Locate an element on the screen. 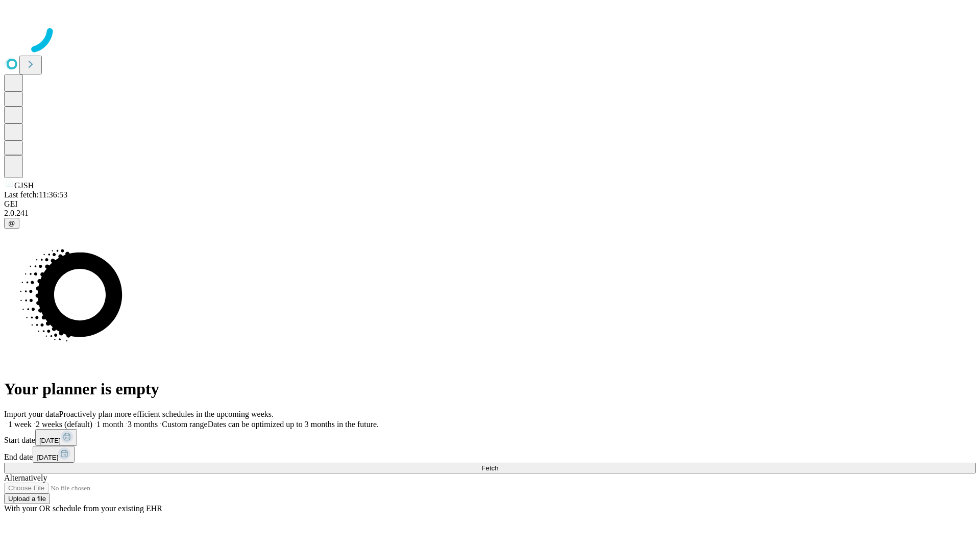 The height and width of the screenshot is (551, 980). span: With your OR schedule from your existing EHR is located at coordinates (84, 508).